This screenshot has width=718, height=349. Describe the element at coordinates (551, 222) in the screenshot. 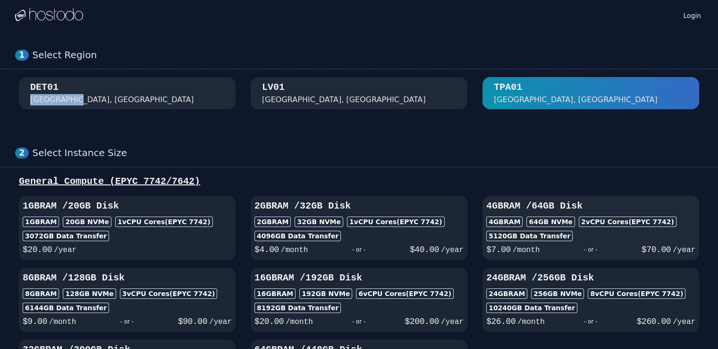

I see `div: 64 GB NVMe` at that location.